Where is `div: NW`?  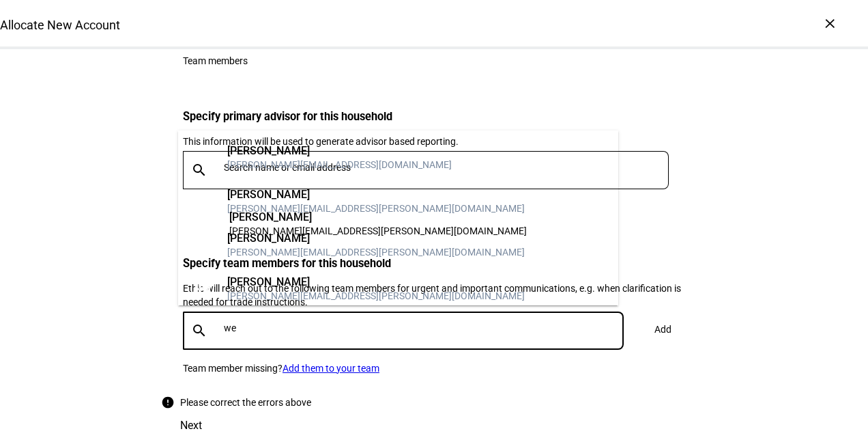 div: NW is located at coordinates (203, 289).